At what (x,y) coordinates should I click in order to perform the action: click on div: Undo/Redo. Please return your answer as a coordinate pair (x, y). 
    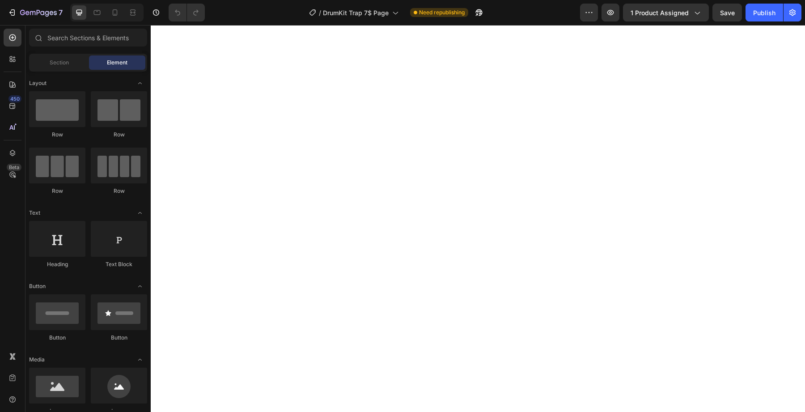
    Looking at the image, I should click on (187, 13).